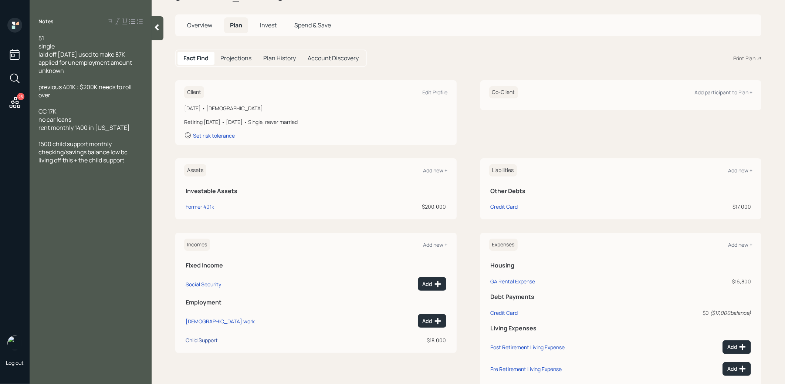  What do you see at coordinates (201, 340) in the screenshot?
I see `div: Child Support` at bounding box center [201, 340].